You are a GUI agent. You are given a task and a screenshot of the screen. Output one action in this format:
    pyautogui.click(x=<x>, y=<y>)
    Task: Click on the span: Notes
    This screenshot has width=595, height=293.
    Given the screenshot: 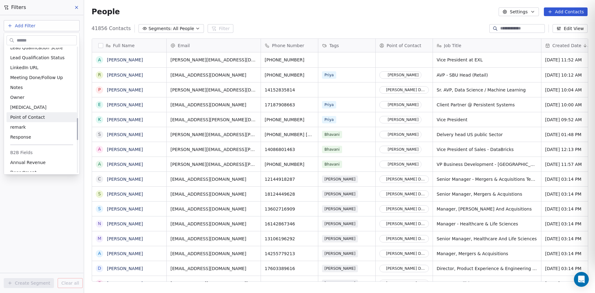 What is the action you would take?
    pyautogui.click(x=16, y=87)
    